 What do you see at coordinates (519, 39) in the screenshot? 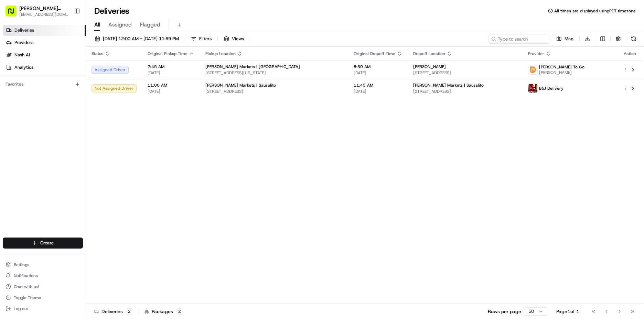
I see `input: Type to search` at bounding box center [519, 39].